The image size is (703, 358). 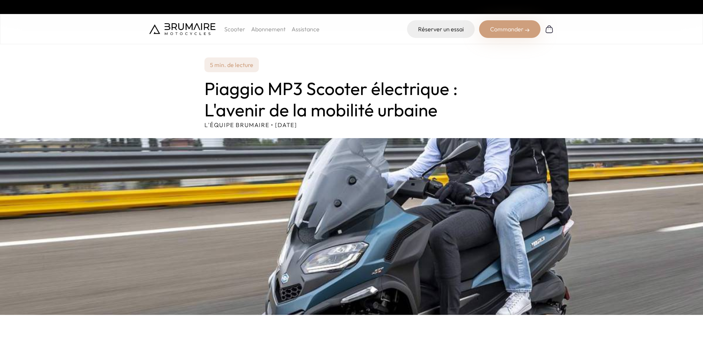 What do you see at coordinates (550, 29) in the screenshot?
I see `img: Panier` at bounding box center [550, 29].